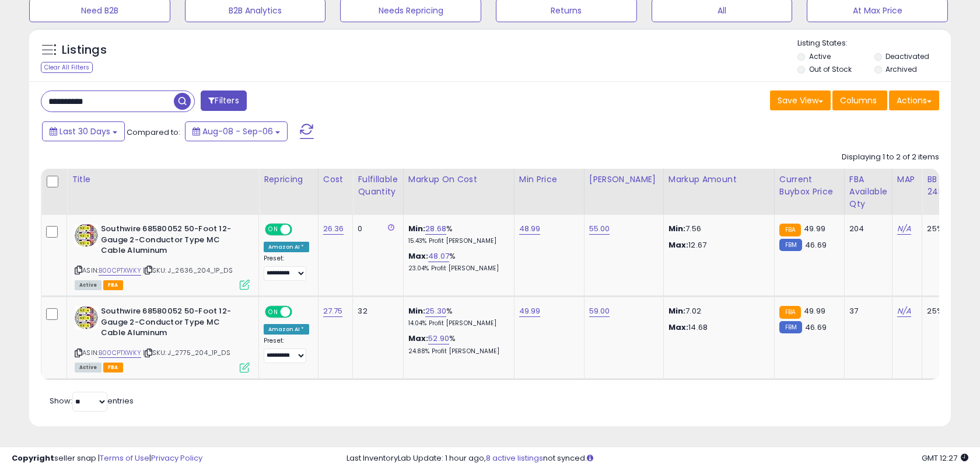 This screenshot has height=470, width=980. I want to click on button: Filters, so click(224, 100).